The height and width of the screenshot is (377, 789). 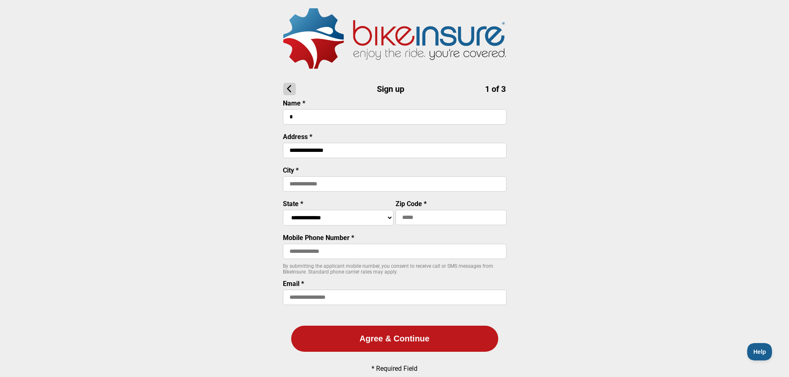 What do you see at coordinates (395, 269) in the screenshot?
I see `p: By submitting the applicant mobile number, you consent to receive call or SMS messages from BikeI...` at bounding box center [395, 269].